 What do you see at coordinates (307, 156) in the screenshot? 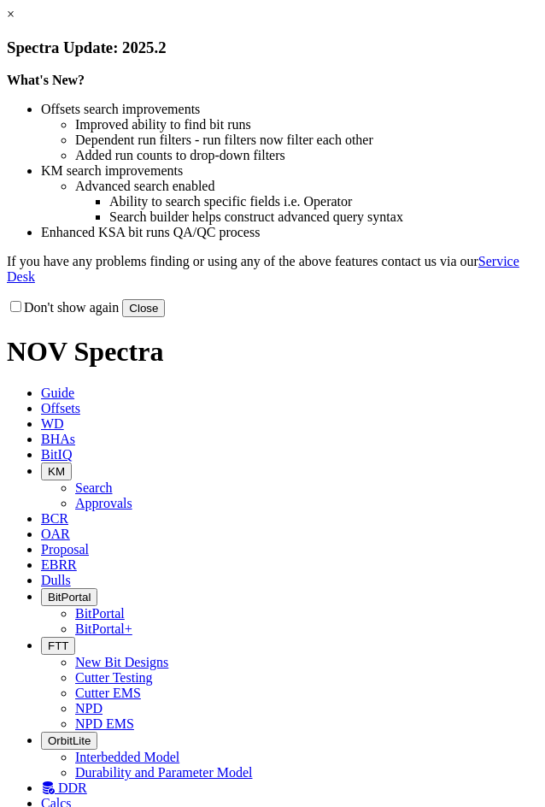
I see `li: Added run counts to drop-down filters` at bounding box center [307, 156].